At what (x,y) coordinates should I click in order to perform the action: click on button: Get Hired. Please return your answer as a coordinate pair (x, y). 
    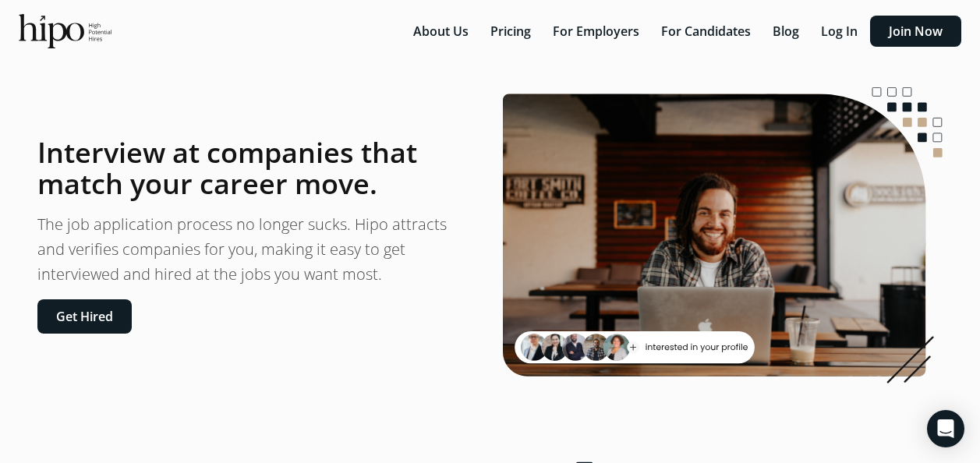
    Looking at the image, I should click on (84, 317).